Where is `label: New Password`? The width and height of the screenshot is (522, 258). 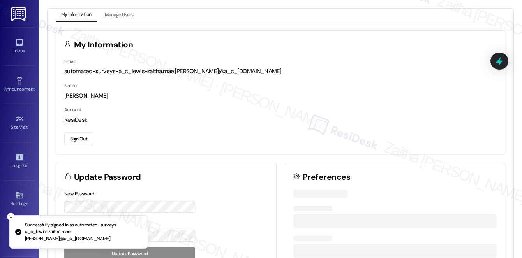
label: New Password is located at coordinates (79, 194).